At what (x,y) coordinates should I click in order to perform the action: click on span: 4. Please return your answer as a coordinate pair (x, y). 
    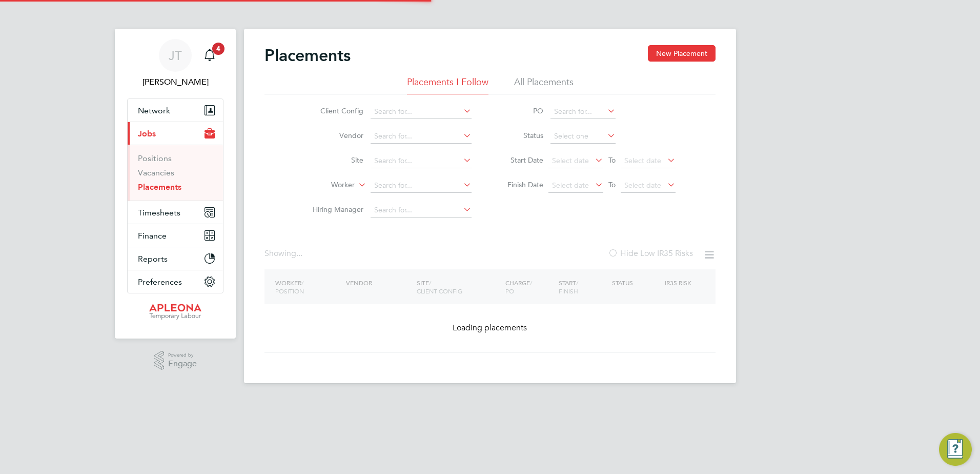
    Looking at the image, I should click on (218, 49).